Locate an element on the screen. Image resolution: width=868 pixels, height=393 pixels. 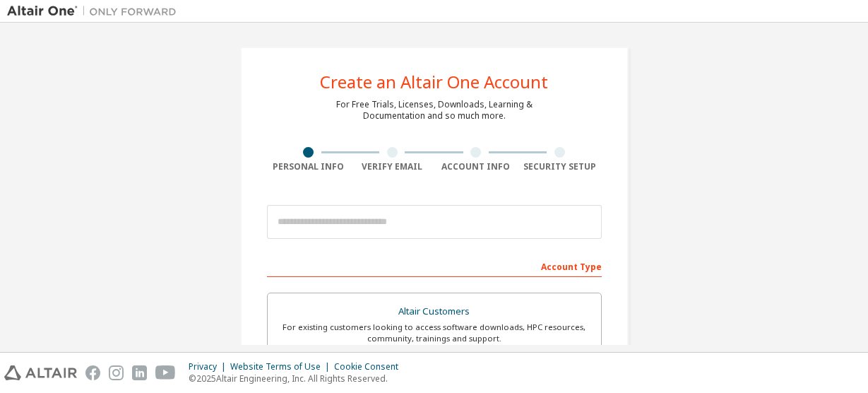
div: Website Terms of Use is located at coordinates (282, 367).